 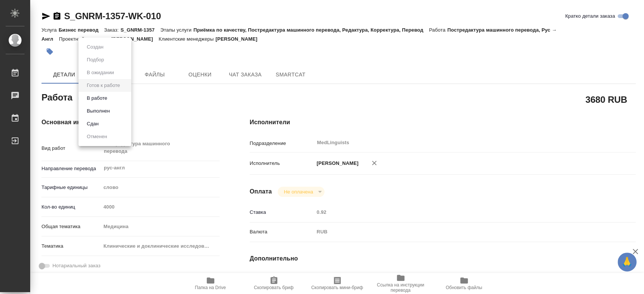 What do you see at coordinates (95, 60) in the screenshot?
I see `button: Подбор` at bounding box center [95, 60].